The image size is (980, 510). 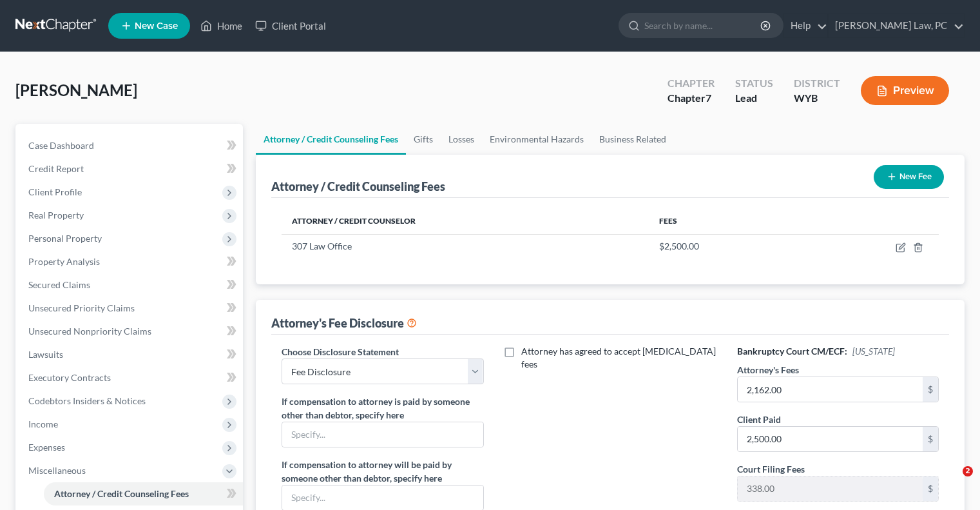 What do you see at coordinates (81, 308) in the screenshot?
I see `span: Unsecured Priority Claims` at bounding box center [81, 308].